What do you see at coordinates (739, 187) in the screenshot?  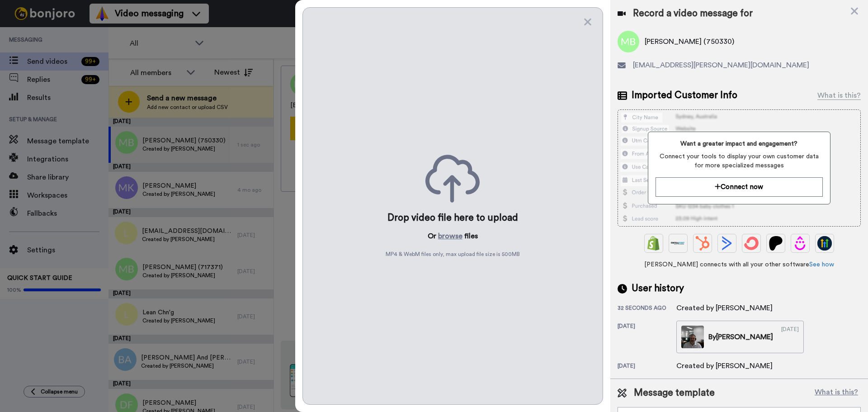 I see `a: Connect now` at bounding box center [739, 187].